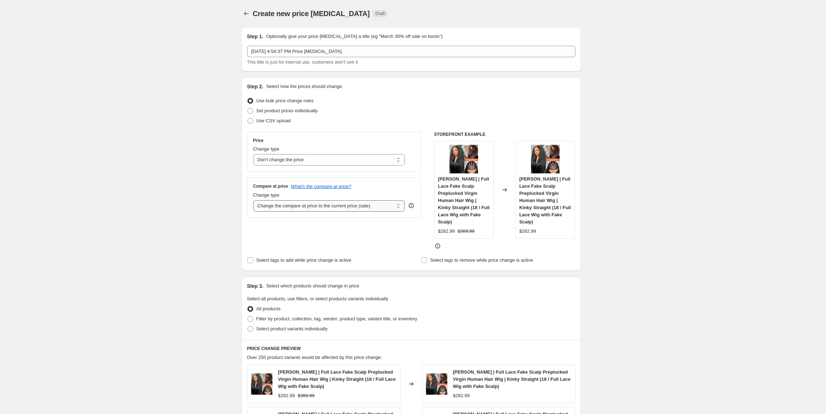 The image size is (826, 414). Describe the element at coordinates (271, 186) in the screenshot. I see `h3: Compare at price` at that location.